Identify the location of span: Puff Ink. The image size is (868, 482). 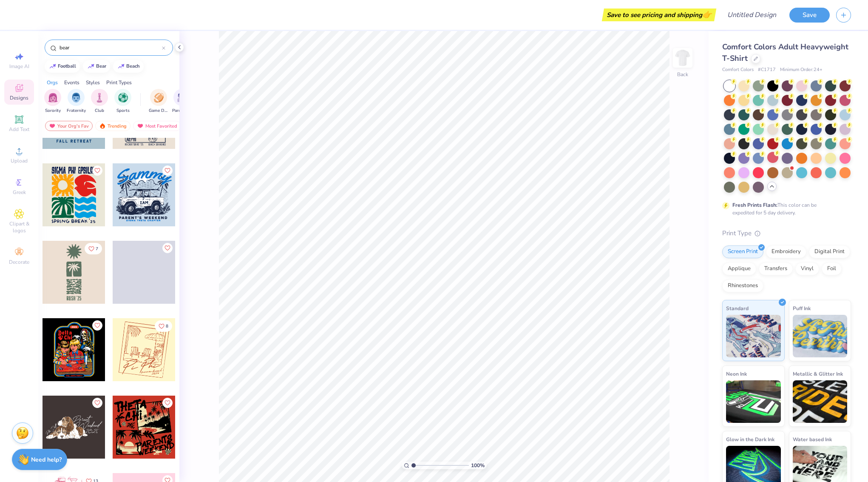
(802, 307).